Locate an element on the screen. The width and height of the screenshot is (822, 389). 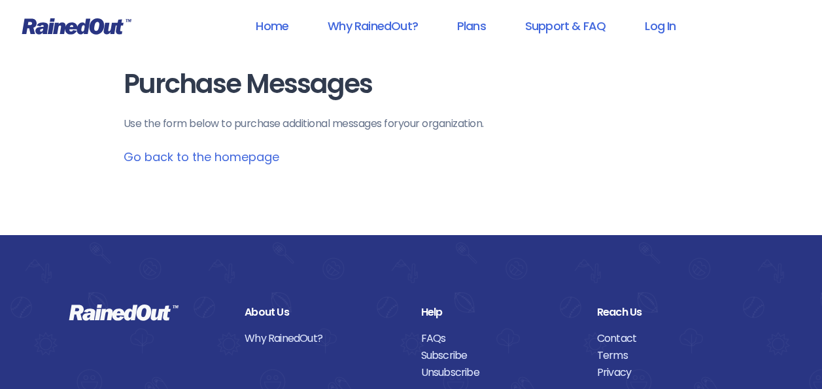
a: Plans is located at coordinates (472, 26).